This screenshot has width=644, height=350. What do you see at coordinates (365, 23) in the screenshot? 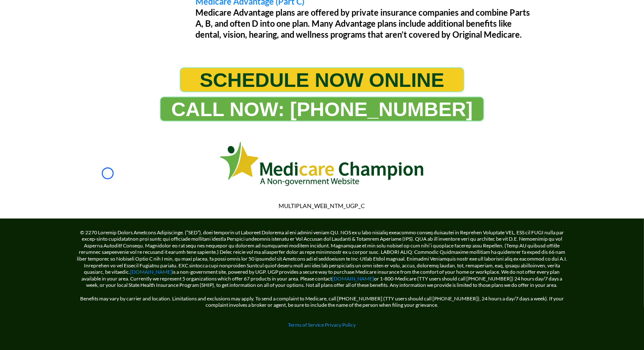
I see `p: Medicare Advantage plans are offered by private insurance companies and combine Parts A, B, and o...` at bounding box center [365, 23].